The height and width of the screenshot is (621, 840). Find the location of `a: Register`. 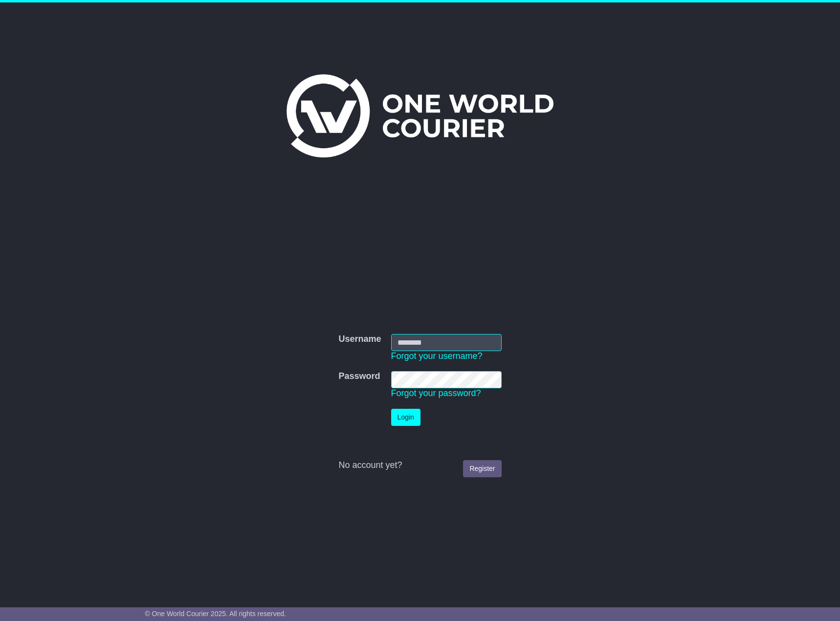

a: Register is located at coordinates (482, 469).